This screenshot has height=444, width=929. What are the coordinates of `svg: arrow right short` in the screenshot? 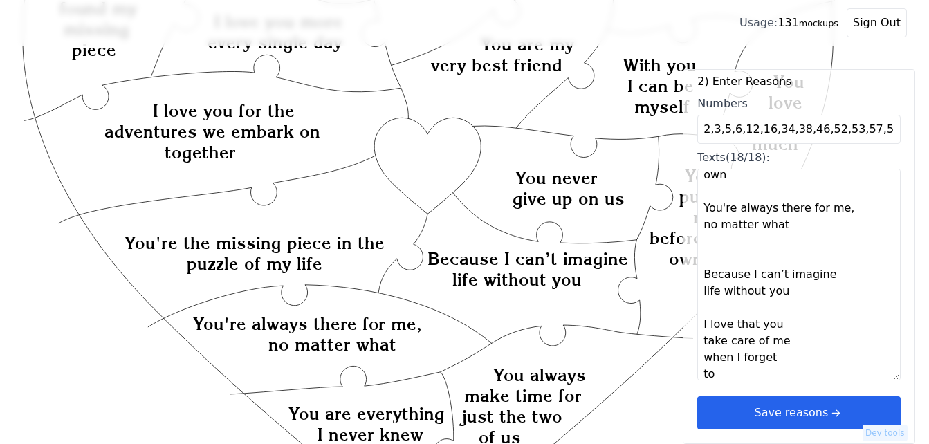 It's located at (836, 413).